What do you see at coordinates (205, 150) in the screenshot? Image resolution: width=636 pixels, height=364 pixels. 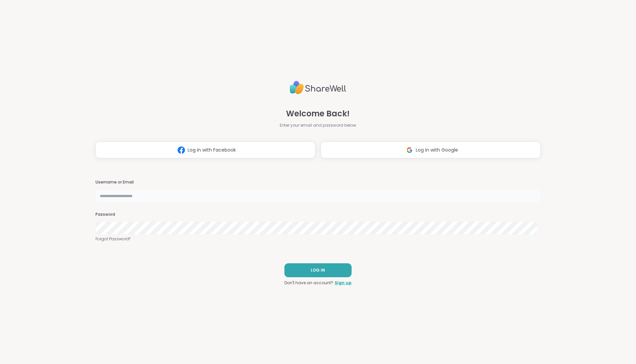 I see `button: Log in with Facebook` at bounding box center [205, 150].